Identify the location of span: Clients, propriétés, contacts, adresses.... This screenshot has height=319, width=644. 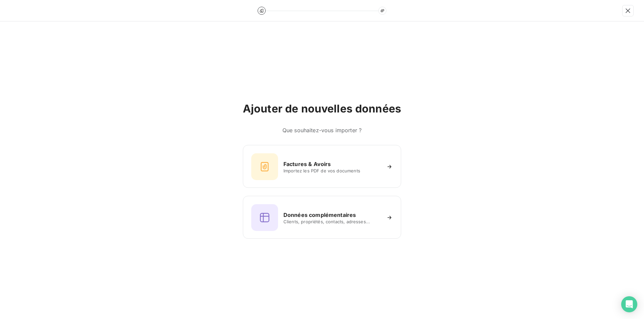
(332, 222).